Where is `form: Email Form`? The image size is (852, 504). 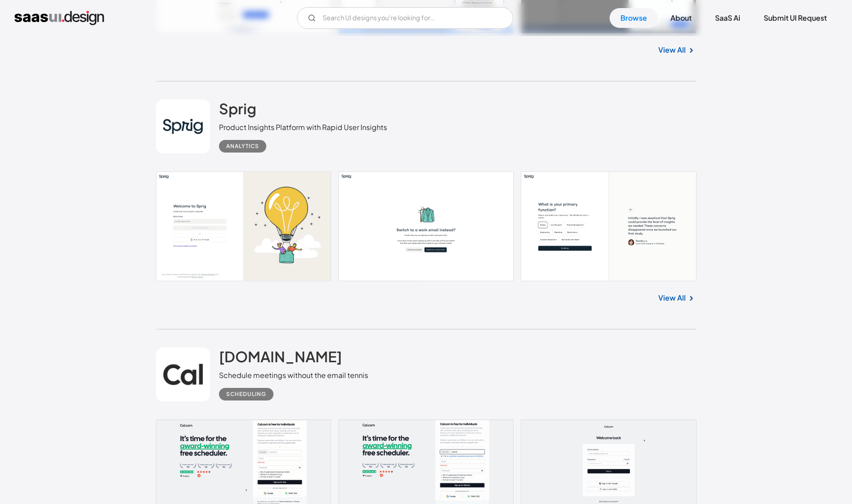
form: Email Form is located at coordinates (405, 18).